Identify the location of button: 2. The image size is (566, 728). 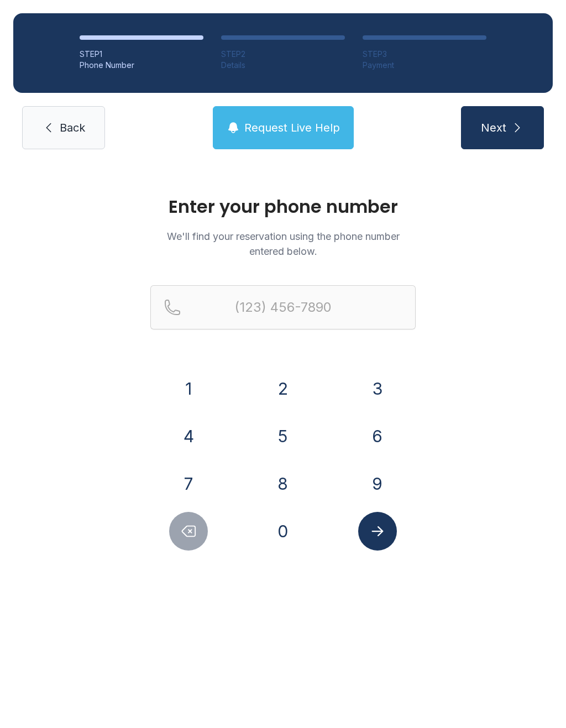
(283, 389).